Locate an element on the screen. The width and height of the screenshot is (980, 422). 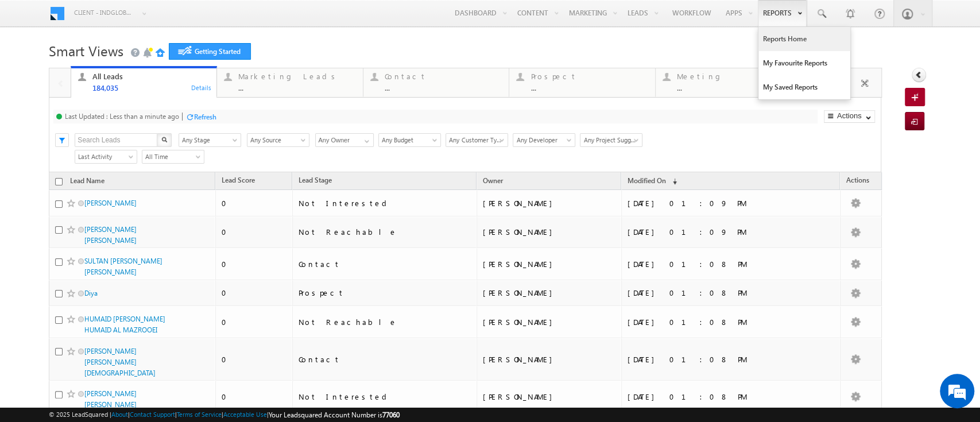
a: Terms of Service is located at coordinates (199, 414).